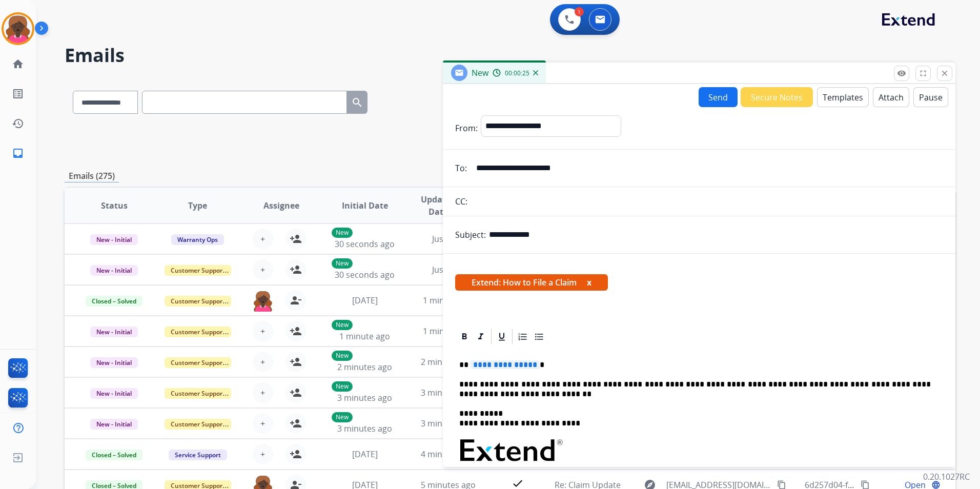  I want to click on div: Italic, so click(481, 337).